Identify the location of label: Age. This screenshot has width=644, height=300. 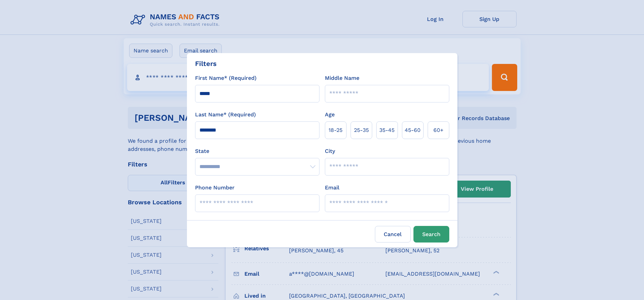
(330, 115).